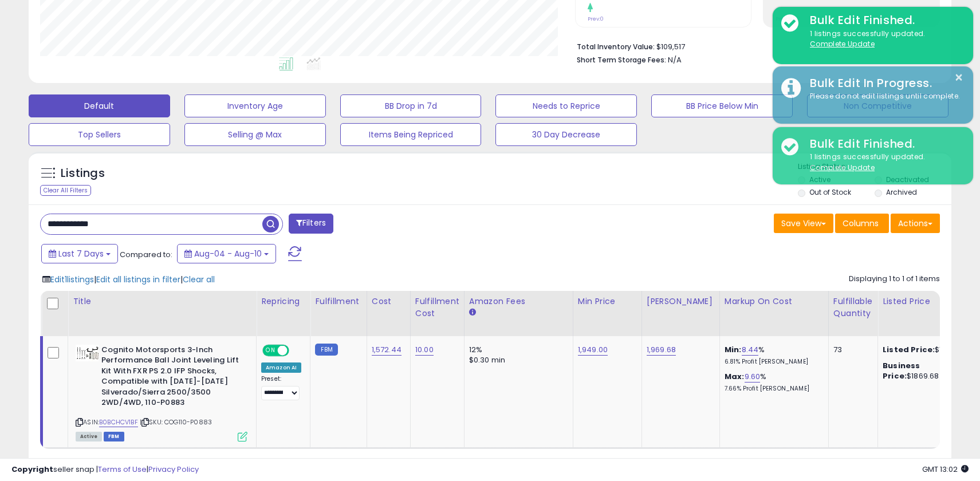 The image size is (980, 481). Describe the element at coordinates (516, 360) in the screenshot. I see `div: $0.30 min` at that location.